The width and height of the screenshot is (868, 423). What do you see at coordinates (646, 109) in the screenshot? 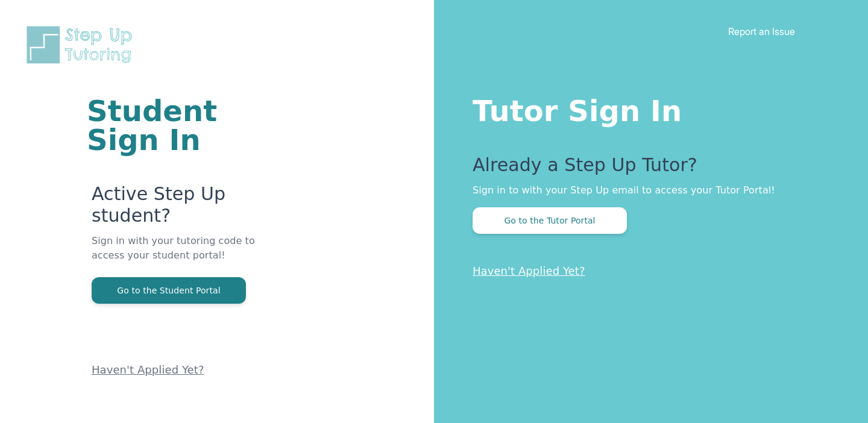
I see `h1: Tutor Sign In` at bounding box center [646, 109].